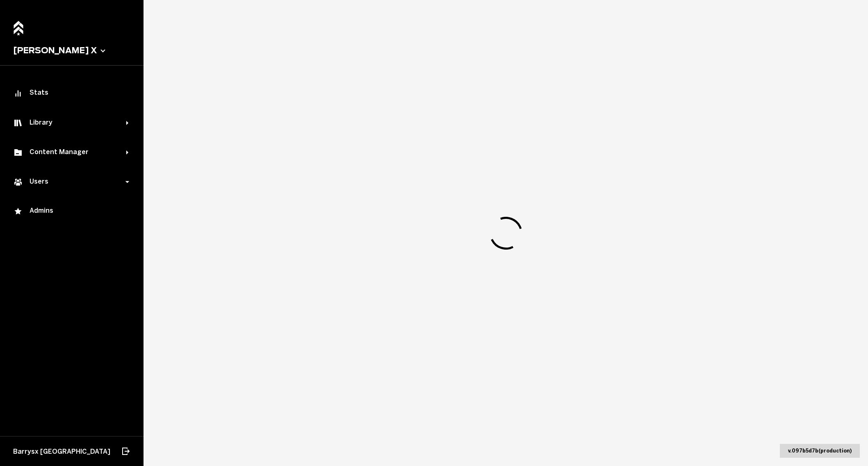 The width and height of the screenshot is (868, 466). What do you see at coordinates (71, 94) in the screenshot?
I see `div: Stats` at bounding box center [71, 94].